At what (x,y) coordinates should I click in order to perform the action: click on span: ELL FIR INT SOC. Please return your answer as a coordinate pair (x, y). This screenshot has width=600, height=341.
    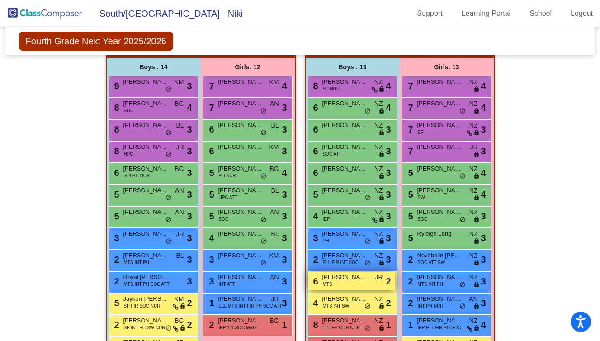
    Looking at the image, I should click on (340, 262).